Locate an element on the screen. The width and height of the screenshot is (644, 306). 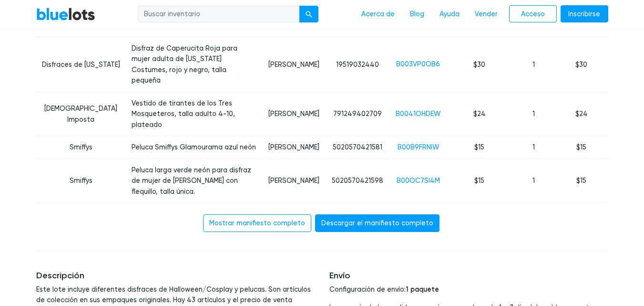
a: Vender is located at coordinates (486, 14).